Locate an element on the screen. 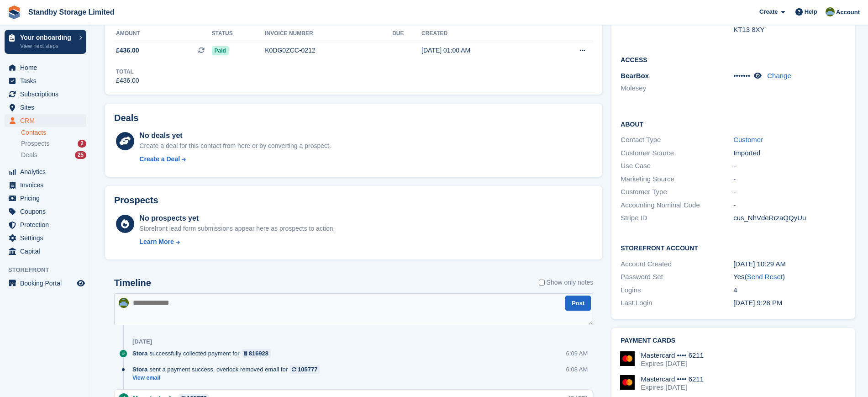 The image size is (868, 397). h2: Timeline is located at coordinates (133, 283).